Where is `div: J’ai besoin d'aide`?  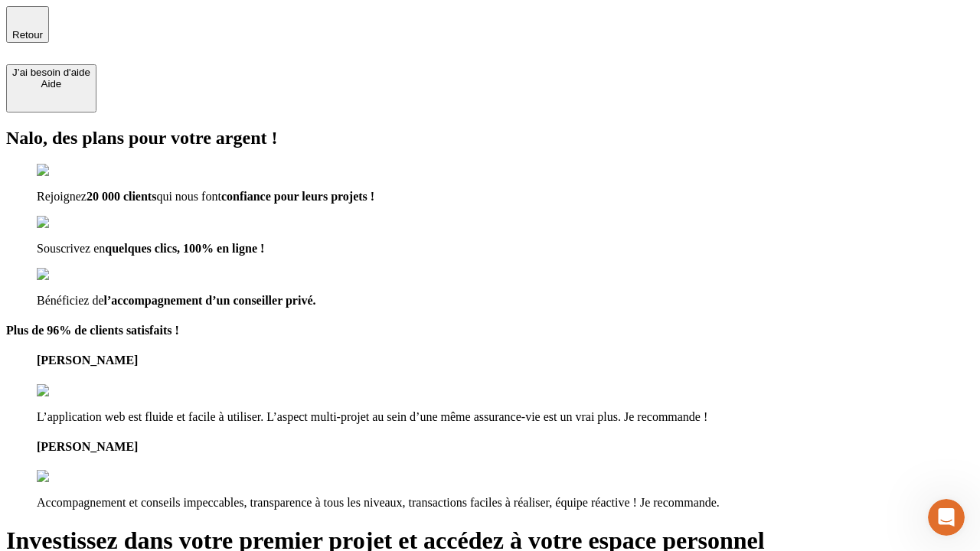 div: J’ai besoin d'aide is located at coordinates (51, 72).